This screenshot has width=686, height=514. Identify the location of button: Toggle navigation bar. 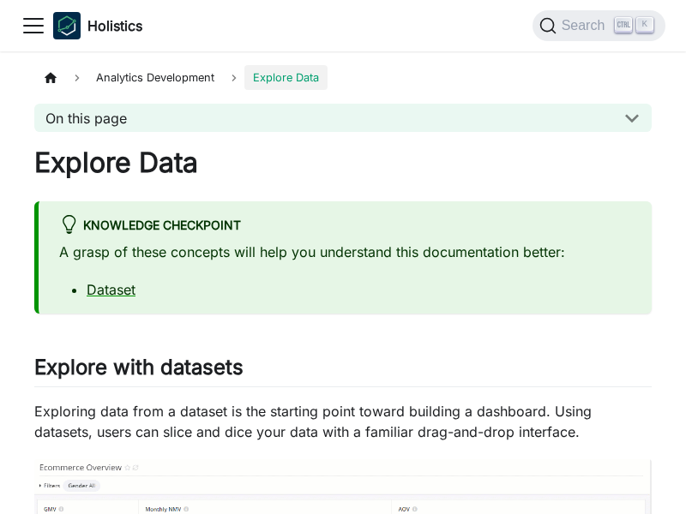
(33, 26).